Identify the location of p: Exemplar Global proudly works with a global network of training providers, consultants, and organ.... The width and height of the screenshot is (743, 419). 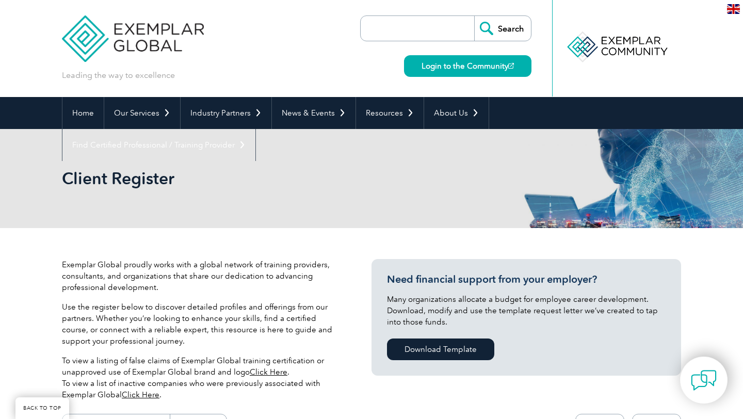
(201, 276).